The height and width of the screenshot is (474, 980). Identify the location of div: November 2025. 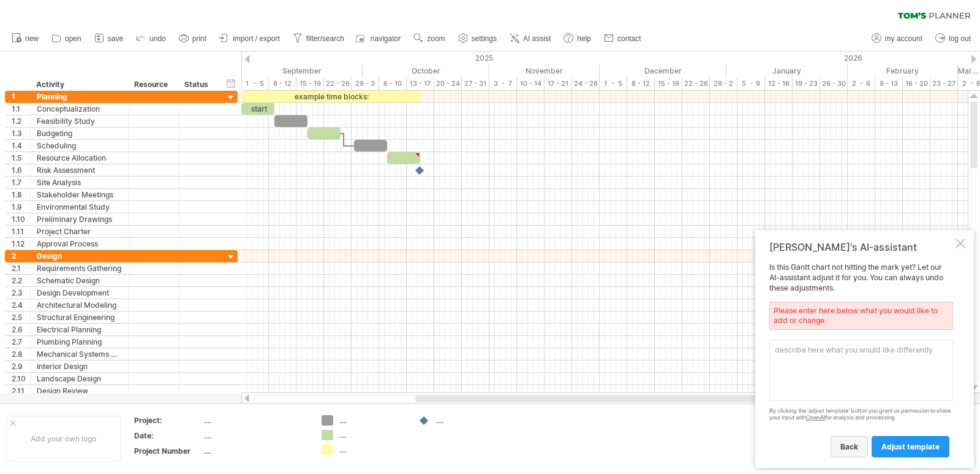
(545, 70).